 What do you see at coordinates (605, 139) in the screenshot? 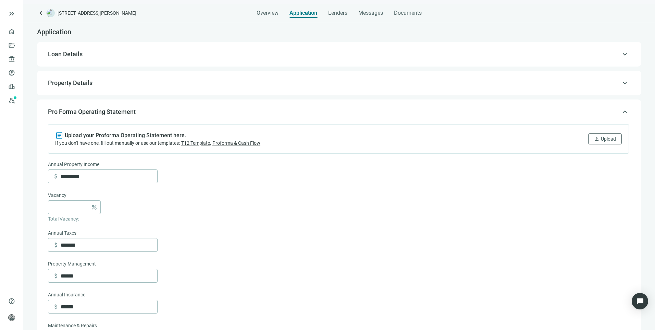
I see `button: uploadUpload` at bounding box center [605, 139].